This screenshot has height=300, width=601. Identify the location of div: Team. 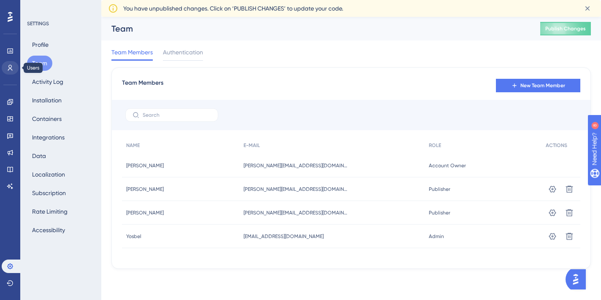
(315, 29).